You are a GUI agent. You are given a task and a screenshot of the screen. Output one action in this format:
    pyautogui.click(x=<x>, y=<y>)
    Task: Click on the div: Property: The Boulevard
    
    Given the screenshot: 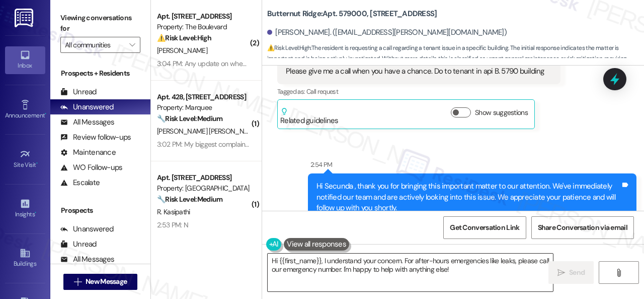 What is the action you would take?
    pyautogui.click(x=203, y=26)
    